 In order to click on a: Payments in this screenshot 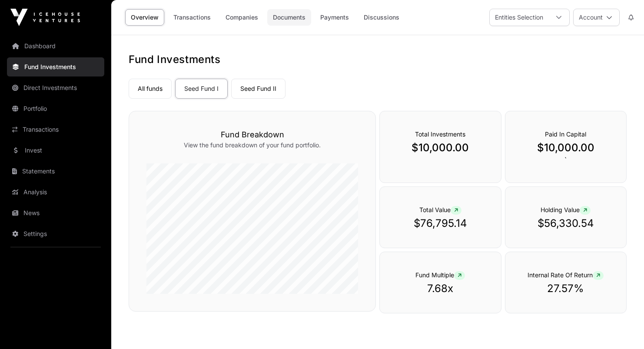, I will do `click(334, 17)`.